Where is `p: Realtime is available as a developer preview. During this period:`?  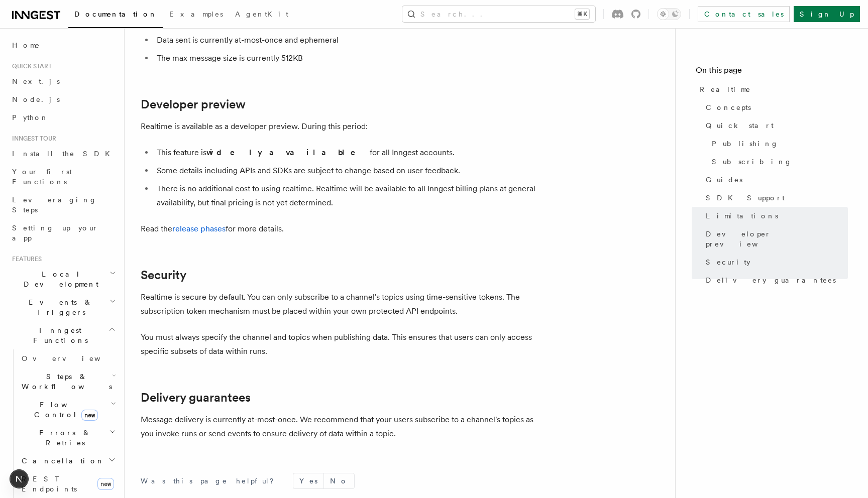
p: Realtime is available as a developer preview. During this period: is located at coordinates (342, 126).